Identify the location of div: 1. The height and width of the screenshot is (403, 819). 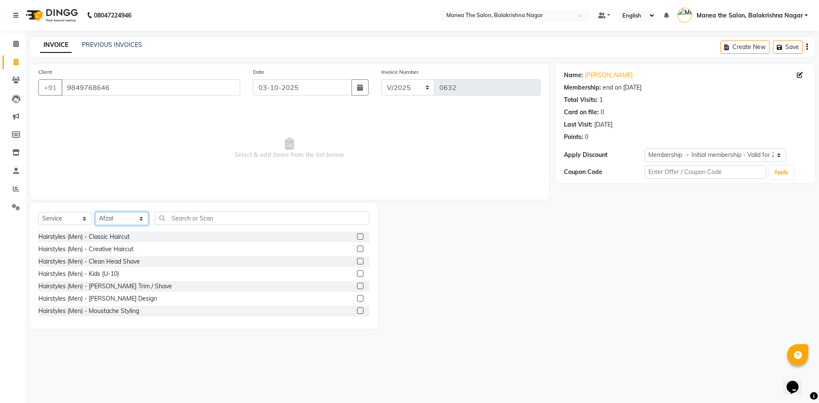
(601, 100).